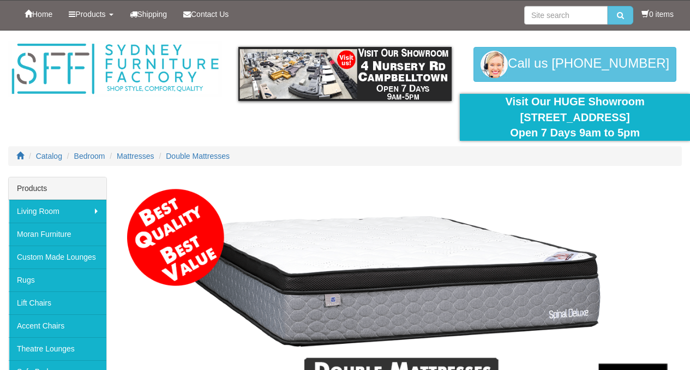  I want to click on input: Site search, so click(566, 15).